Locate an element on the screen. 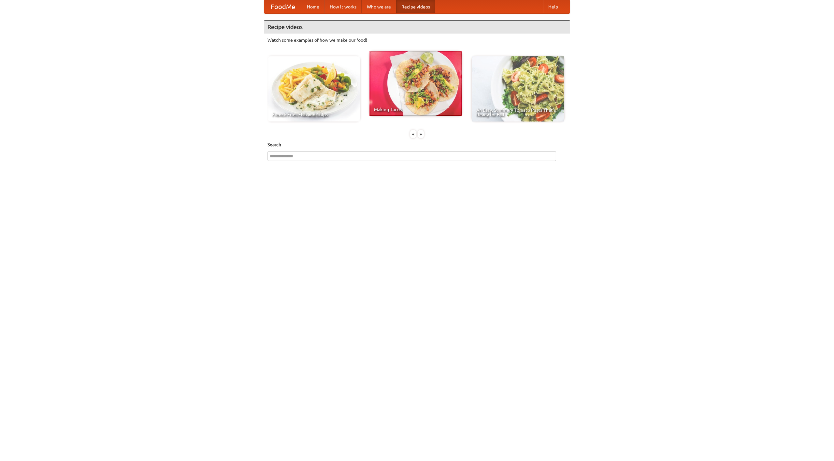  h4: Recipe videos is located at coordinates (417, 27).